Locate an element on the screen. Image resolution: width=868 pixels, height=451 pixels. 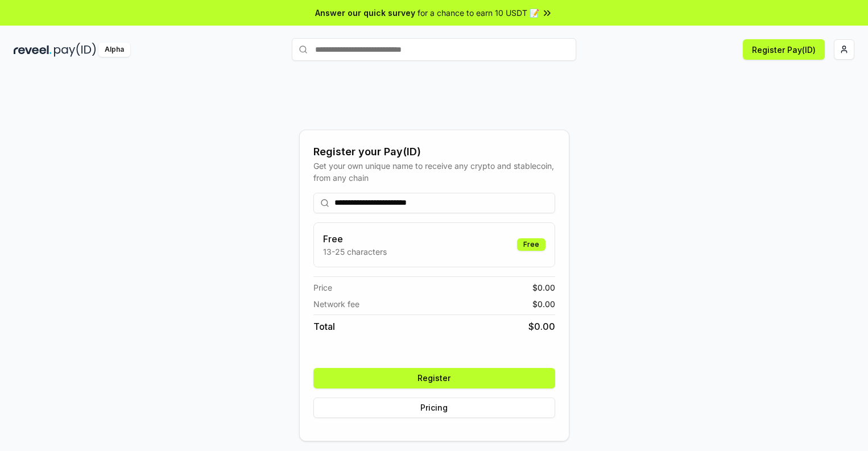
button: Register is located at coordinates (434, 378).